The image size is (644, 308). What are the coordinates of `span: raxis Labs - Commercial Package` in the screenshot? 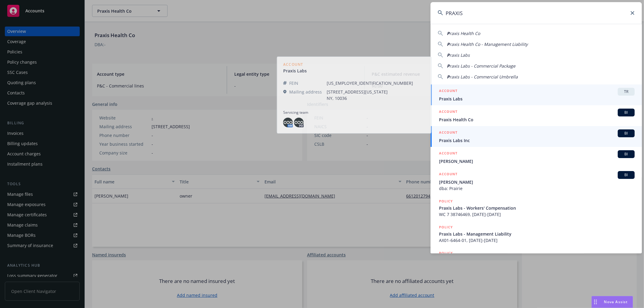 It's located at (482, 66).